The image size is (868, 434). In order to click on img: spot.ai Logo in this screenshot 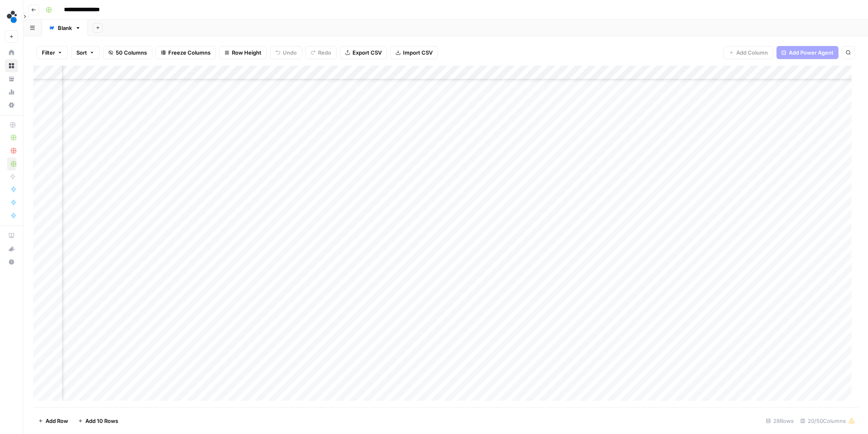, I will do `click(12, 17)`.